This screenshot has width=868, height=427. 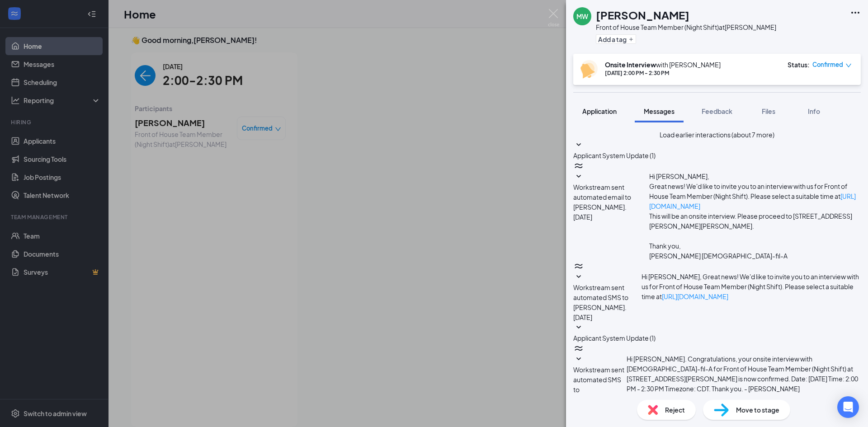 I want to click on span: Application, so click(x=600, y=111).